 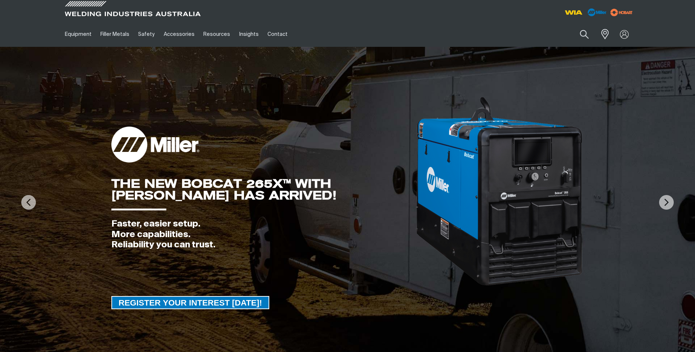 What do you see at coordinates (666, 203) in the screenshot?
I see `img: NextArrow` at bounding box center [666, 203].